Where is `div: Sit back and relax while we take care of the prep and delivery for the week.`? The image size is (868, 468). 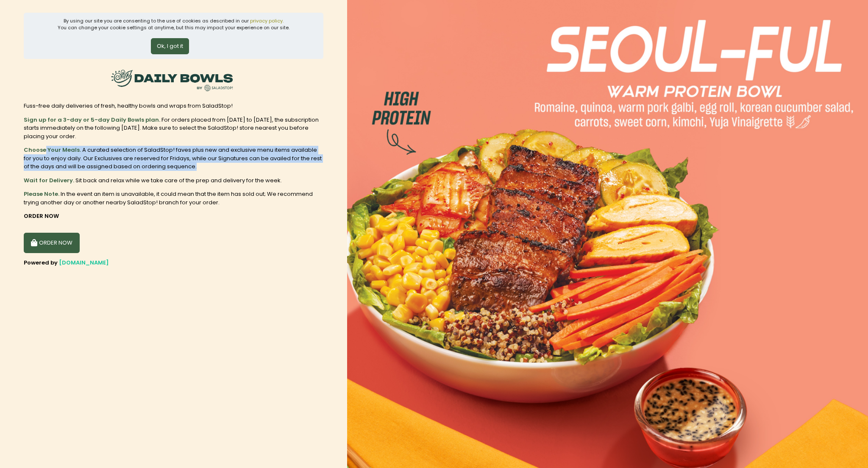
div: Sit back and relax while we take care of the prep and delivery for the week. is located at coordinates (173, 181).